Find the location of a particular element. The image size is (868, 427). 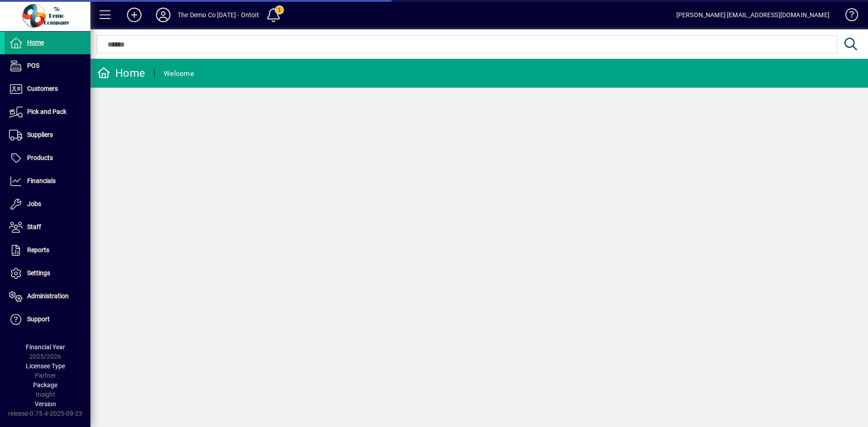

button: Add is located at coordinates (135, 15).